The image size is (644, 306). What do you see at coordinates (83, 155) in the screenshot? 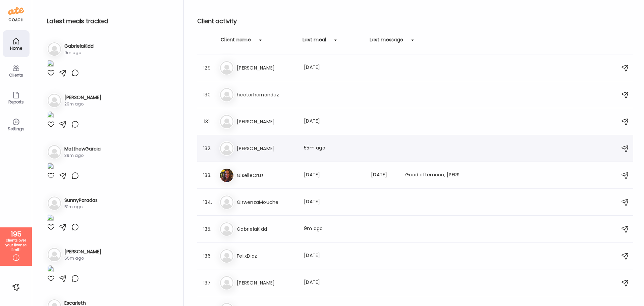
I see `div: 39m ago` at bounding box center [83, 155].